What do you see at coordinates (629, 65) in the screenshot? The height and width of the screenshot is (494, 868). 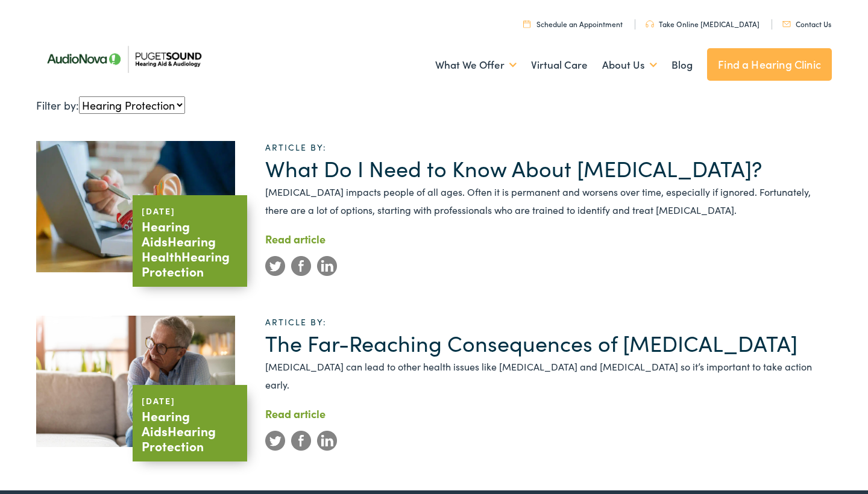 I see `a: About Us` at bounding box center [629, 65].